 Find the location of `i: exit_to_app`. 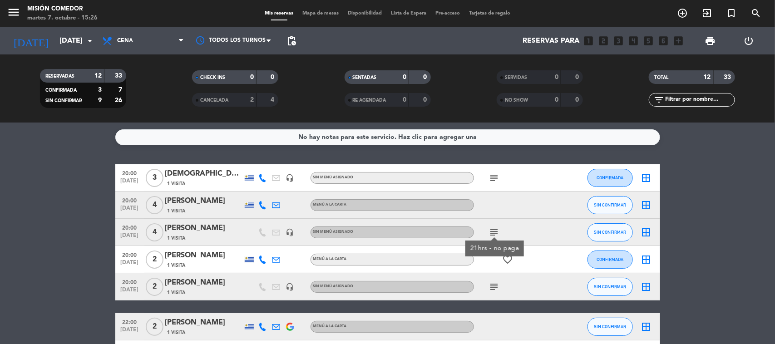

i: exit_to_app is located at coordinates (707, 13).